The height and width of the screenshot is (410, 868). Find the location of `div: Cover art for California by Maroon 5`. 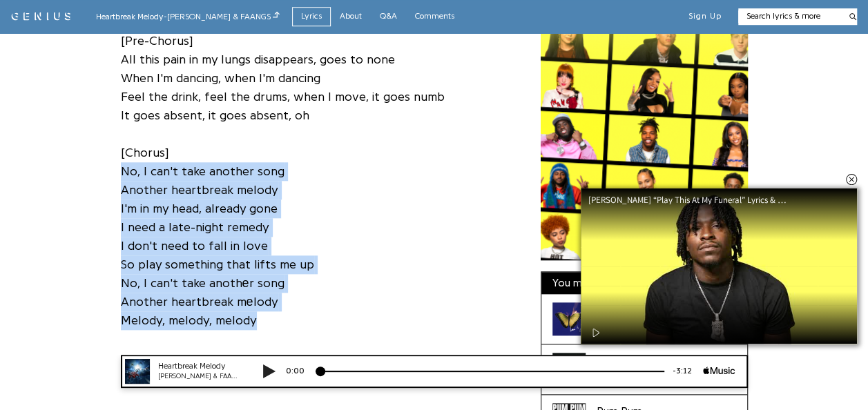

div: Cover art for California by Maroon 5 is located at coordinates (569, 319).